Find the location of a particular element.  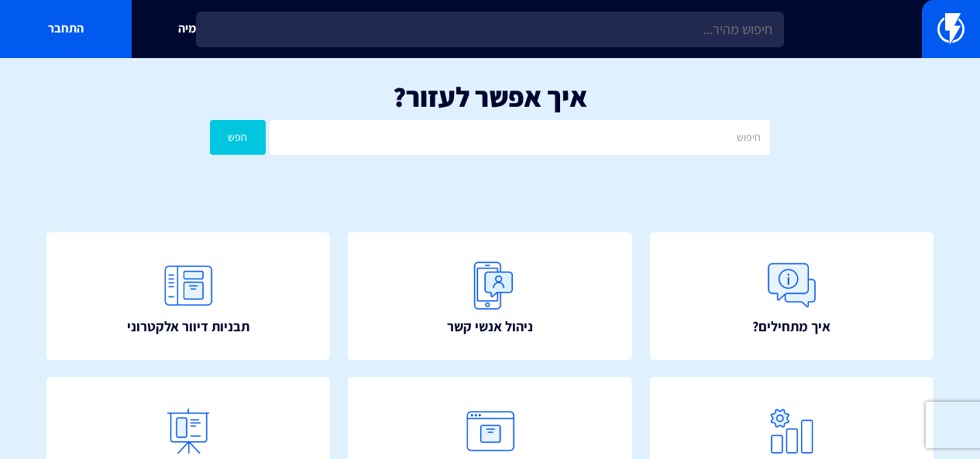

input: חיפוש is located at coordinates (520, 137).